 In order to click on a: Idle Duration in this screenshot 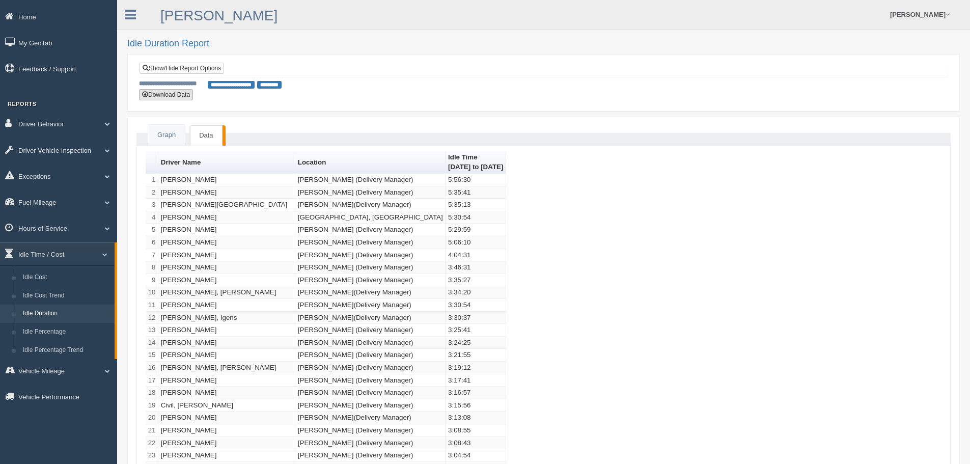, I will do `click(66, 314)`.